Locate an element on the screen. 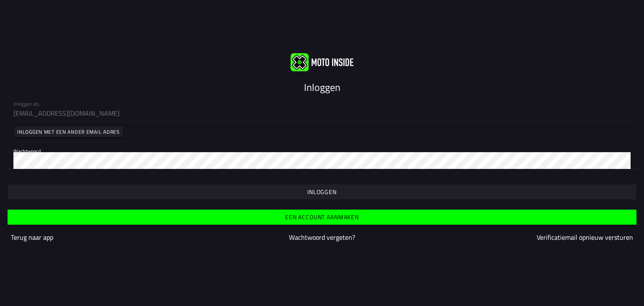 Image resolution: width=644 pixels, height=306 pixels. ion-text: Terug naar app is located at coordinates (32, 237).